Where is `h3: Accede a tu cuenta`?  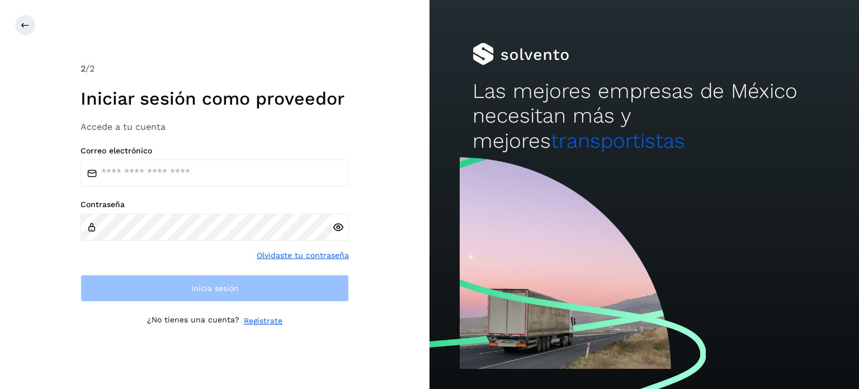 h3: Accede a tu cuenta is located at coordinates (215, 126).